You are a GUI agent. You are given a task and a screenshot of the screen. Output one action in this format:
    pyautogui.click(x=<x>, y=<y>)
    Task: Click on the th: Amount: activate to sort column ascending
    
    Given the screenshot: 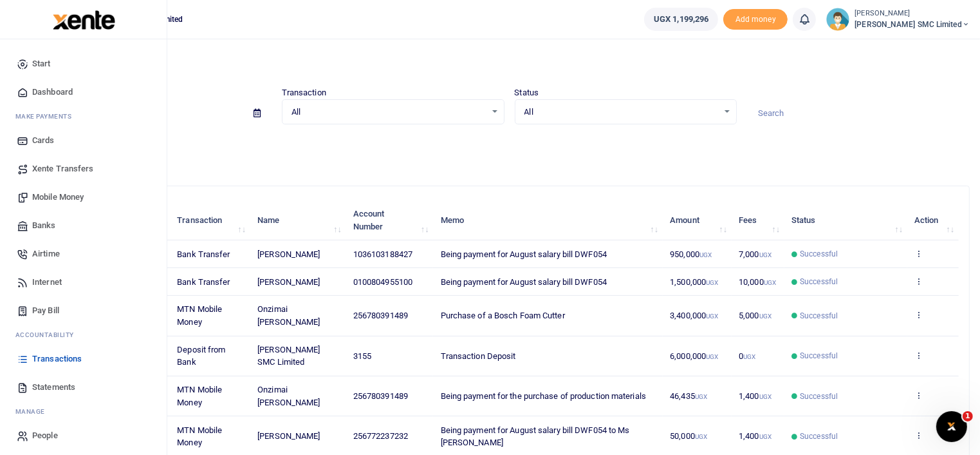 What is the action you would take?
    pyautogui.click(x=697, y=220)
    